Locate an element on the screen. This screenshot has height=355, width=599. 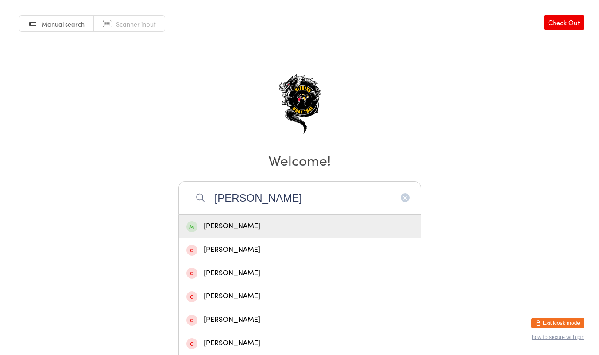
a: Check Out is located at coordinates (564, 22).